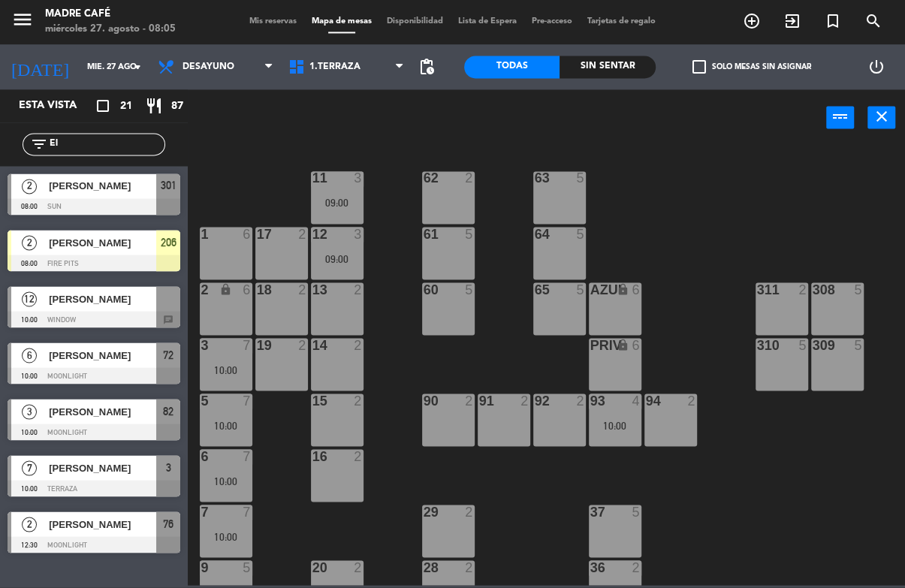 This screenshot has width=905, height=588. What do you see at coordinates (168, 243) in the screenshot?
I see `span: 206` at bounding box center [168, 243].